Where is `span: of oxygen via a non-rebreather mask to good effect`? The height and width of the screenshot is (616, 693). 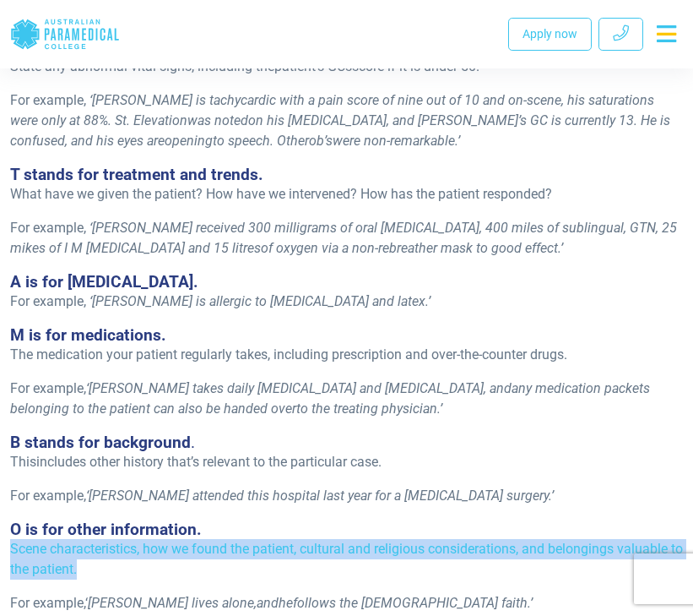
span: of oxygen via a non-rebreather mask to good effect is located at coordinates (410, 248).